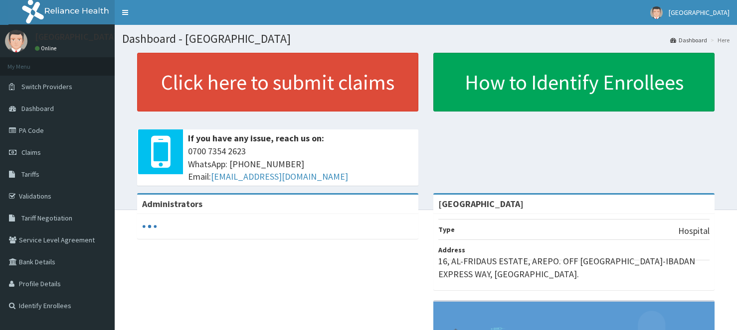  I want to click on b: If you have any issue, reach us on:, so click(256, 138).